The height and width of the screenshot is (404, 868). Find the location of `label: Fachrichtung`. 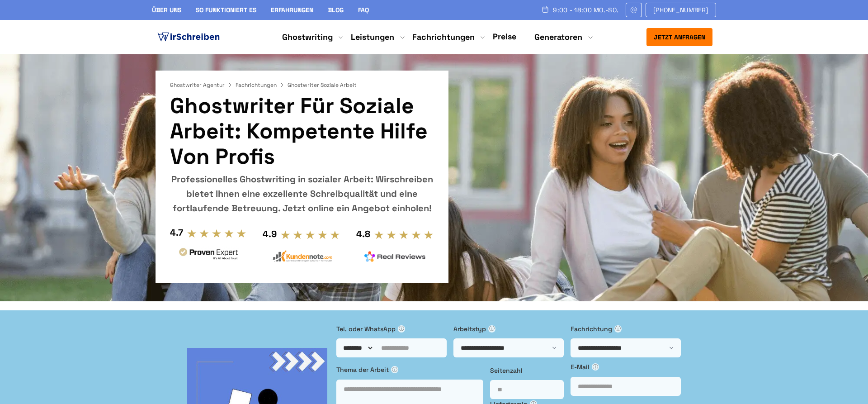

label: Fachrichtung is located at coordinates (626, 329).